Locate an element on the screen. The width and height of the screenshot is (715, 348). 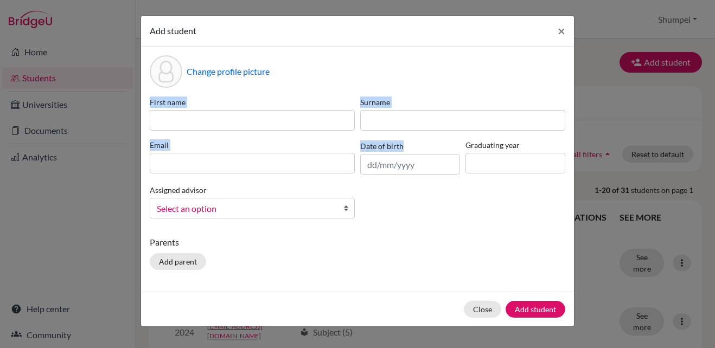
button: Add student is located at coordinates (536, 309).